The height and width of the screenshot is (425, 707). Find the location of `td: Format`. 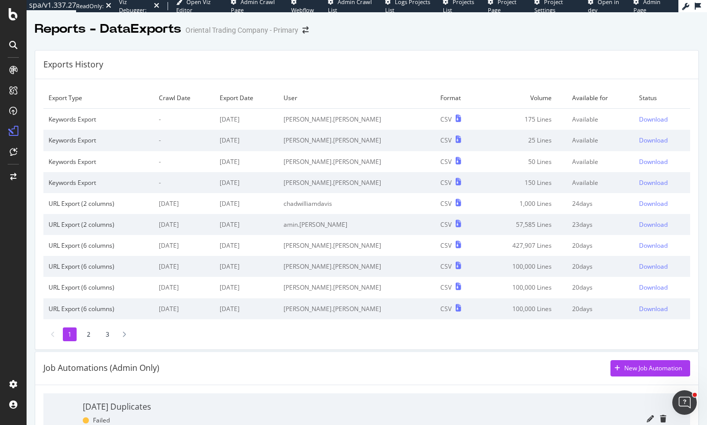

td: Format is located at coordinates (457, 98).